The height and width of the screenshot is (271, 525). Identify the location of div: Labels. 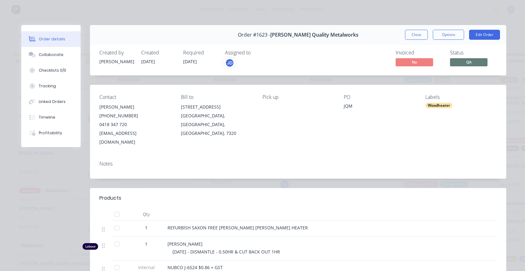
(461, 97).